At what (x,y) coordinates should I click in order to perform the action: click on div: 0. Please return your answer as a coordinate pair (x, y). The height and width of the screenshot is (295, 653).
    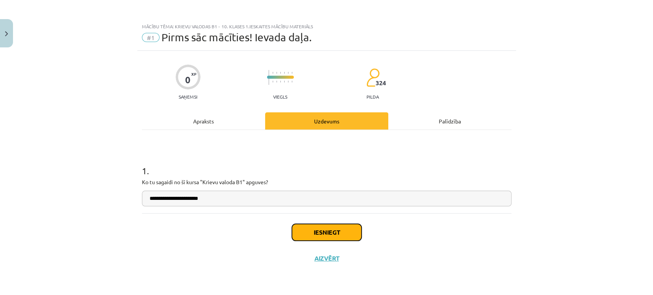
    Looking at the image, I should click on (188, 80).